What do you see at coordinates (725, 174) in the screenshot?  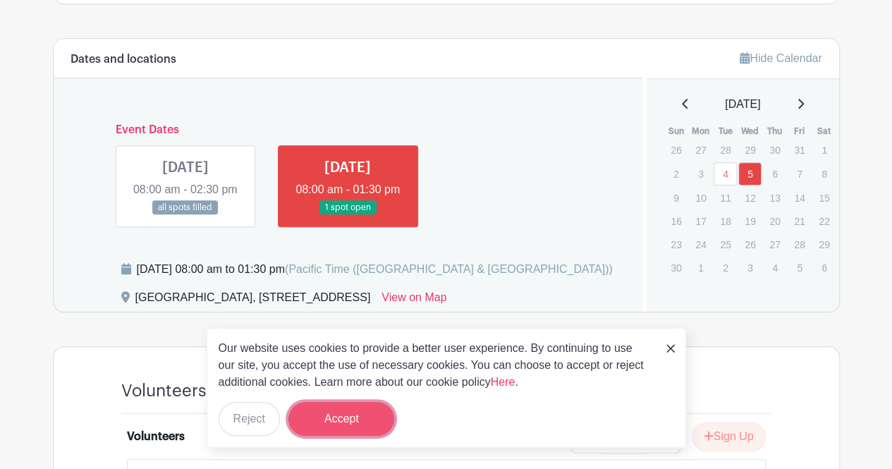 I see `a: 4` at bounding box center [725, 174].